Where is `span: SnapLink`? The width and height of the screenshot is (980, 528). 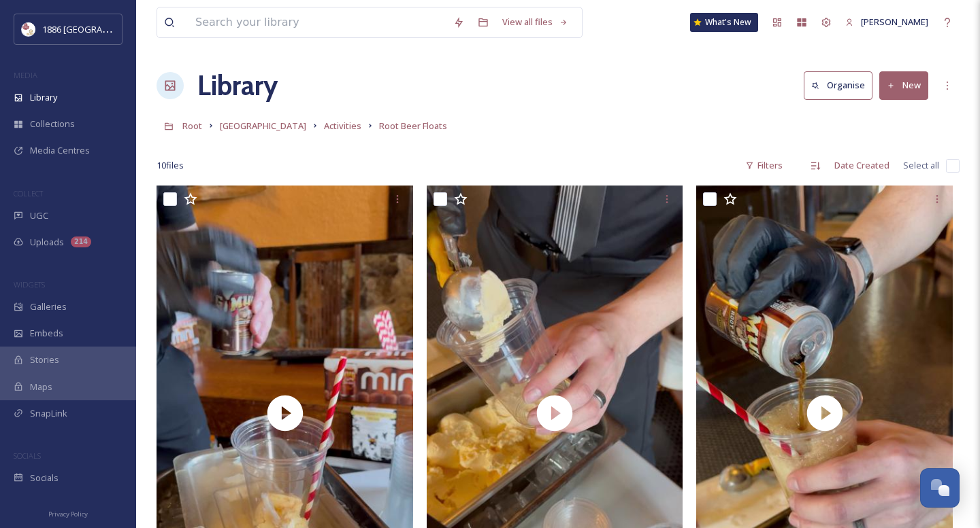
span: SnapLink is located at coordinates (49, 413).